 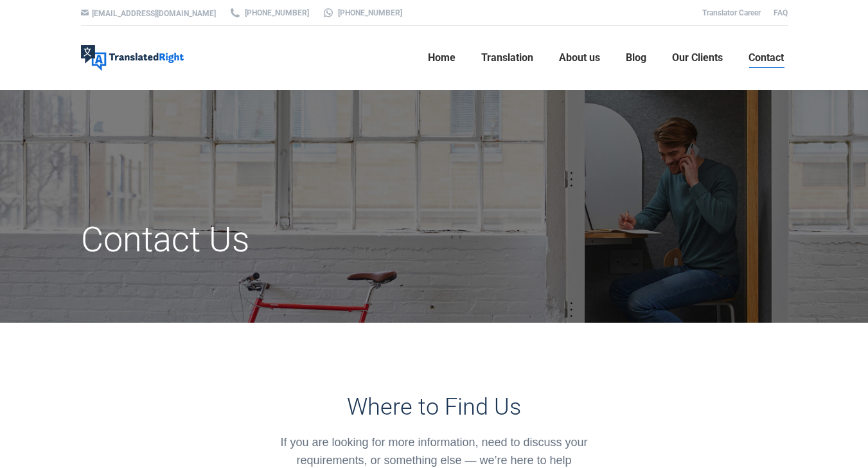 What do you see at coordinates (441, 58) in the screenshot?
I see `a: Home` at bounding box center [441, 58].